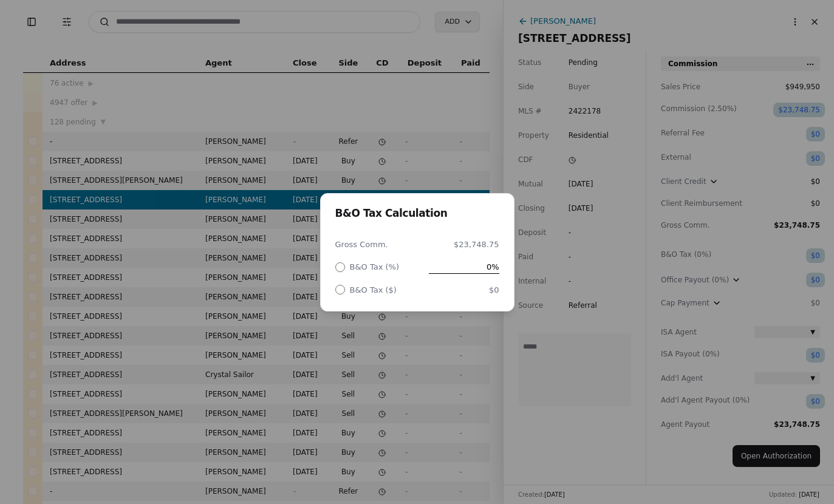  Describe the element at coordinates (380, 244) in the screenshot. I see `span: Gross Comm.` at that location.